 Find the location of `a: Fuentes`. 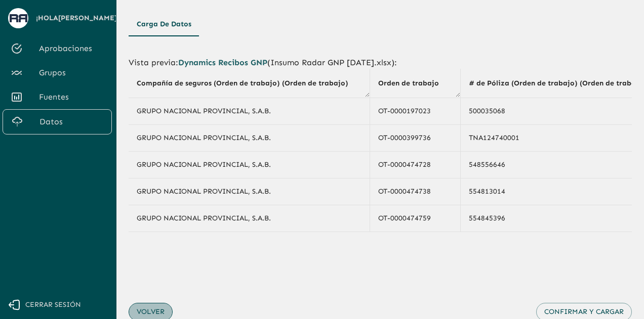

a: Fuentes is located at coordinates (57, 97).